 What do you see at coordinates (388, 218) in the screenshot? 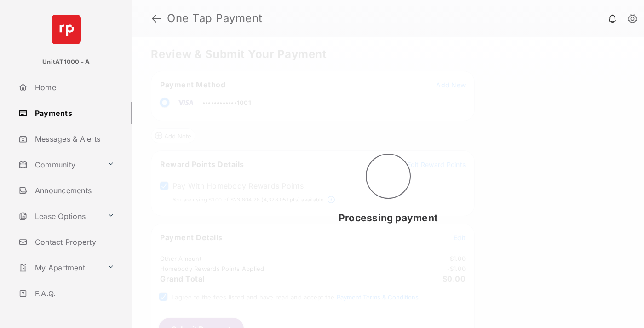
I see `span: Processing payment` at bounding box center [388, 218].